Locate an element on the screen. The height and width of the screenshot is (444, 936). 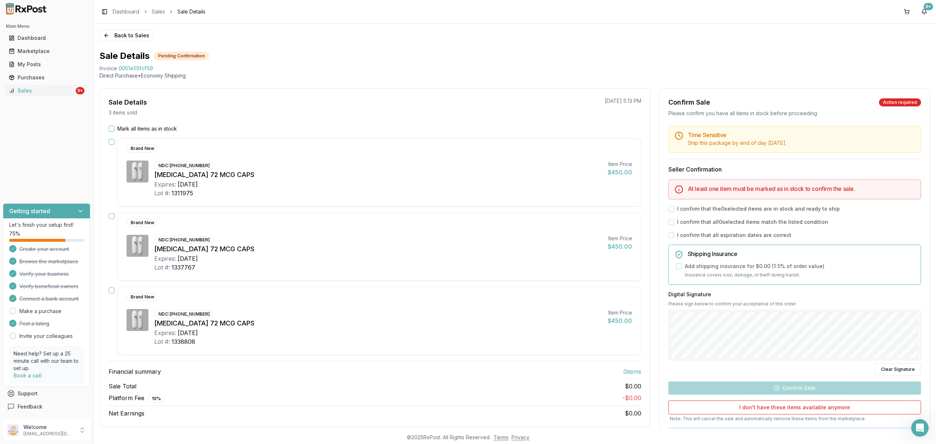
label: I confirm that the 0 selected items are in stock and ready to ship is located at coordinates (758, 209).